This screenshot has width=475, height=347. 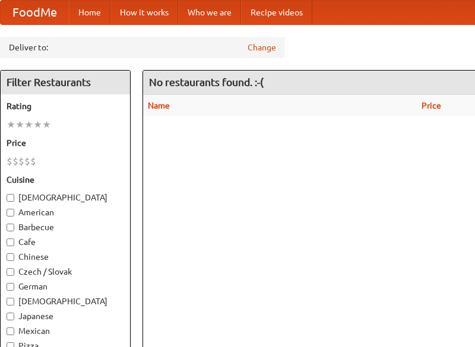 What do you see at coordinates (144, 12) in the screenshot?
I see `a: How it works` at bounding box center [144, 12].